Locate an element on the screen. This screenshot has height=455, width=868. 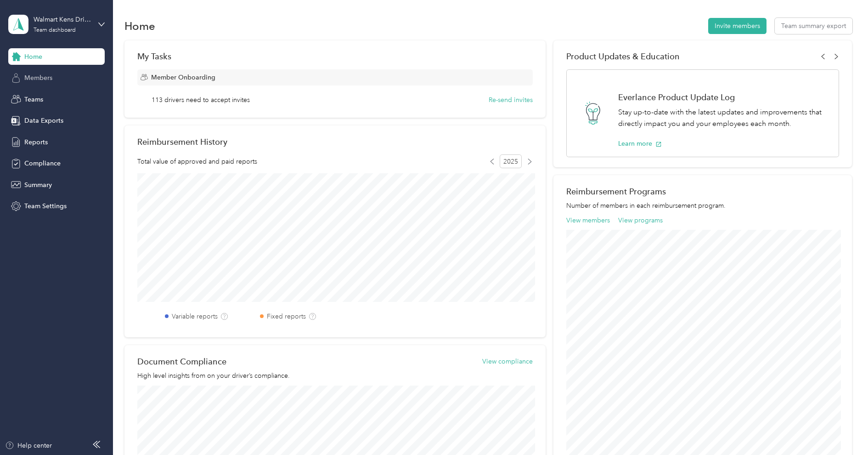
label: Fixed reports is located at coordinates (286, 316).